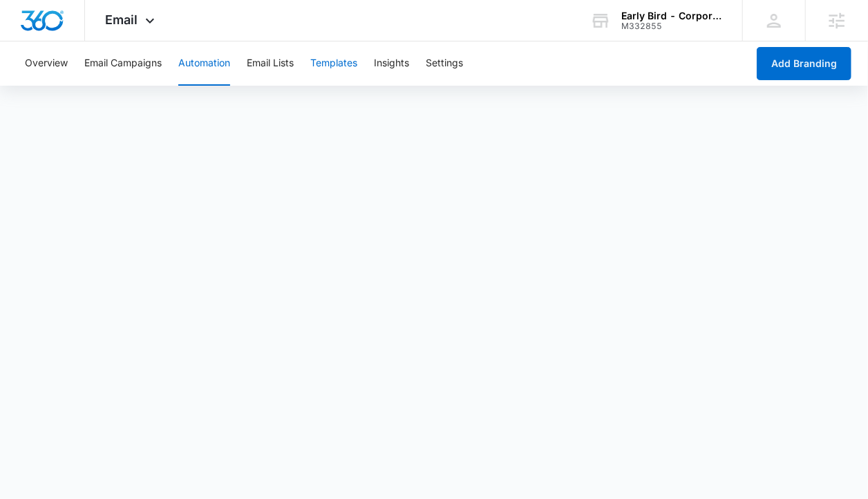 The height and width of the screenshot is (499, 868). What do you see at coordinates (672, 27) in the screenshot?
I see `div: account id` at bounding box center [672, 27].